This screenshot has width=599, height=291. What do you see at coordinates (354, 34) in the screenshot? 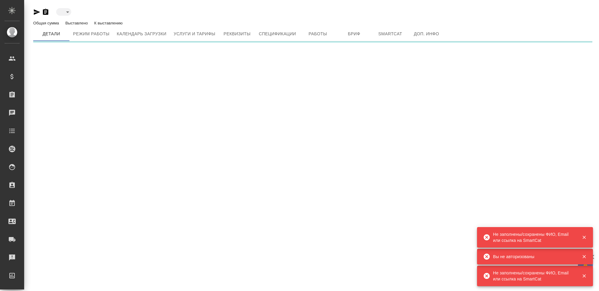
I see `span: Бриф` at bounding box center [354, 34].